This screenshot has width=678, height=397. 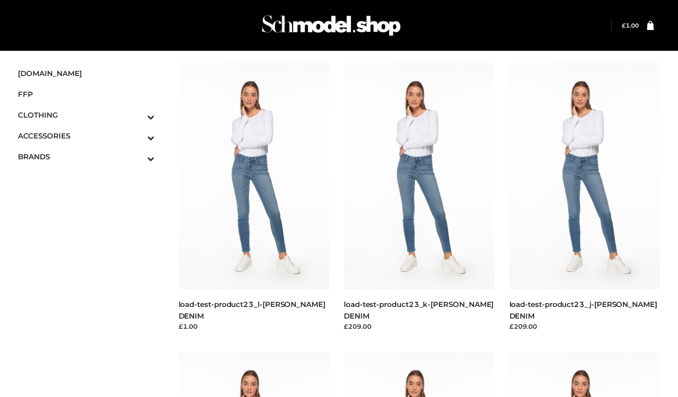 I want to click on span: ACCESSORIES, so click(x=86, y=136).